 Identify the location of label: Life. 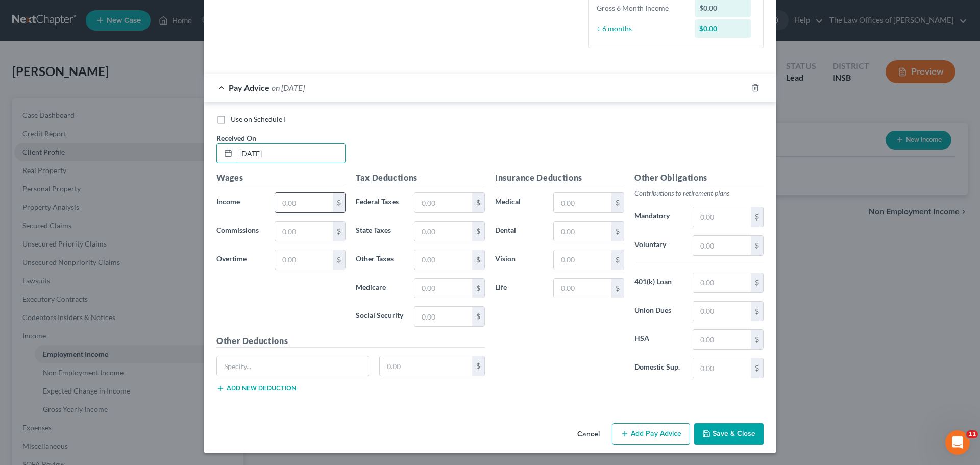
(519, 288).